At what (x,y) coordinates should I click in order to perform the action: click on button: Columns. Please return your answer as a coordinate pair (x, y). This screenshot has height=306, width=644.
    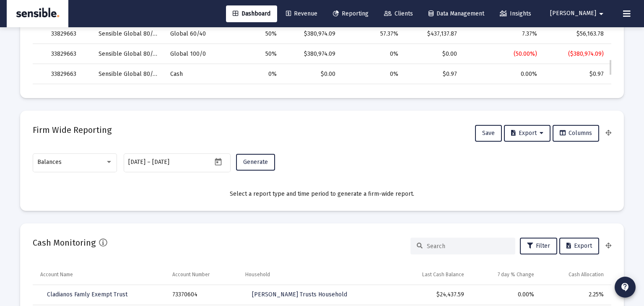
    Looking at the image, I should click on (575, 134).